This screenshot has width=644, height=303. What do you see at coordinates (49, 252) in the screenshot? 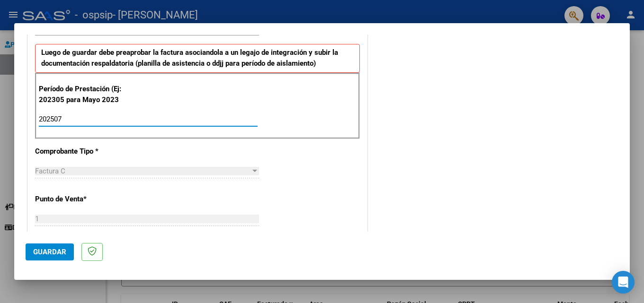
I see `button: Guardar` at bounding box center [49, 252].